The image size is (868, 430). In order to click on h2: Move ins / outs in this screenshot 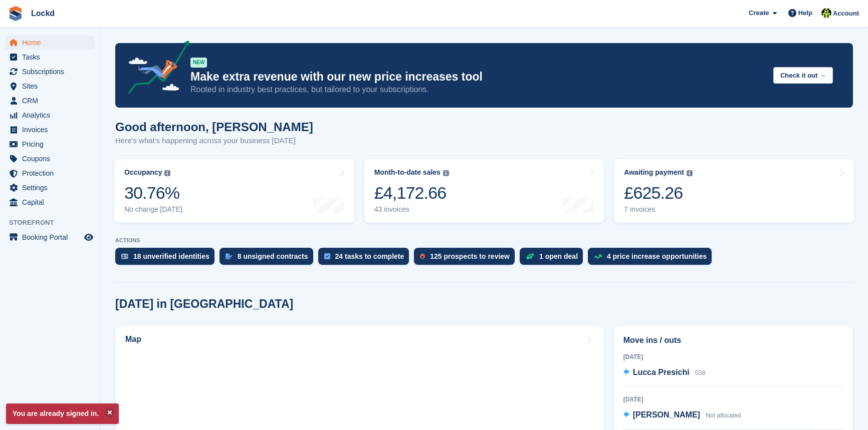, I will do `click(733, 340)`.